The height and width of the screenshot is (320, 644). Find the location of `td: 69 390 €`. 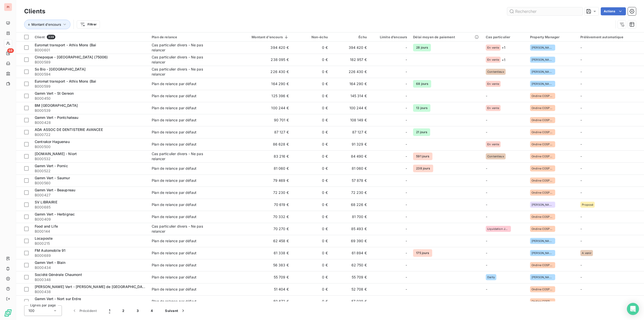

td: 69 390 € is located at coordinates (350, 241).